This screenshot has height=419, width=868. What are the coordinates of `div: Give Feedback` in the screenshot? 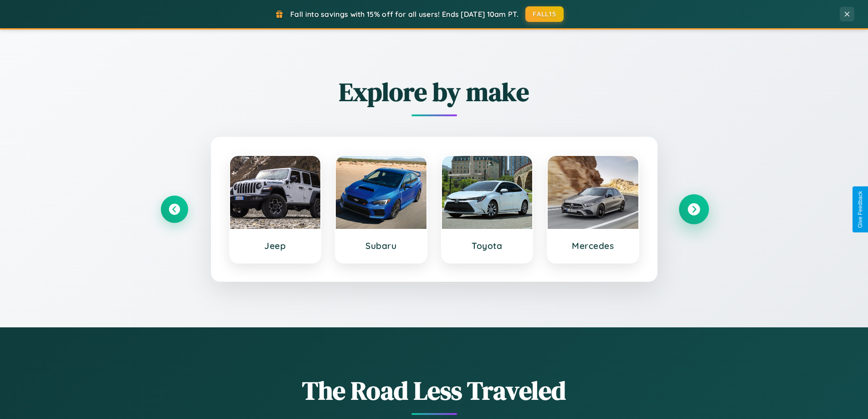 It's located at (861, 209).